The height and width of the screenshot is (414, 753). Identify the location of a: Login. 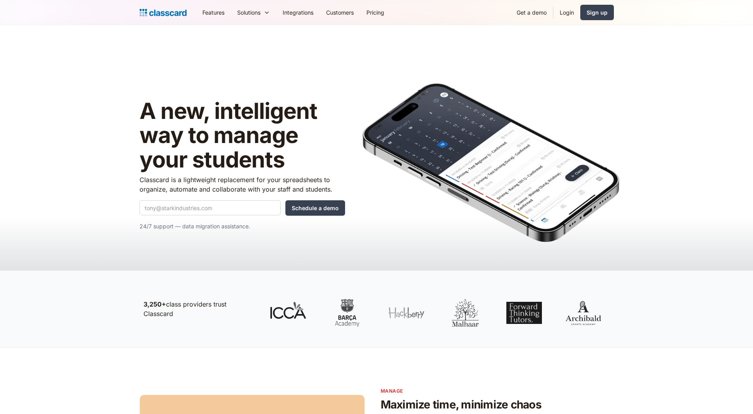
(567, 12).